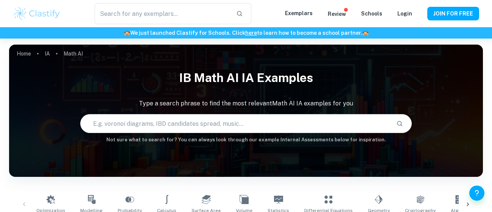 The height and width of the screenshot is (212, 492). Describe the element at coordinates (47, 54) in the screenshot. I see `a: IA` at that location.